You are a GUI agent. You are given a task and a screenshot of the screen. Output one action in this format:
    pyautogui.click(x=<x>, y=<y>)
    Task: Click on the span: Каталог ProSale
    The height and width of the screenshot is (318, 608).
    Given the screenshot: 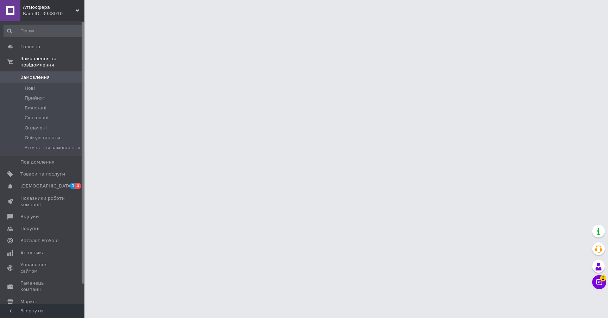 What is the action you would take?
    pyautogui.click(x=39, y=241)
    